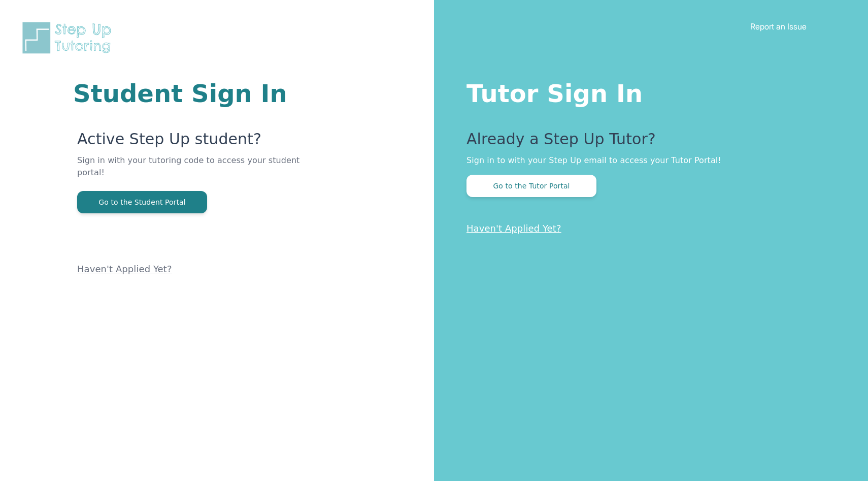  What do you see at coordinates (142, 202) in the screenshot?
I see `button: Go to the Student Portal` at bounding box center [142, 202].